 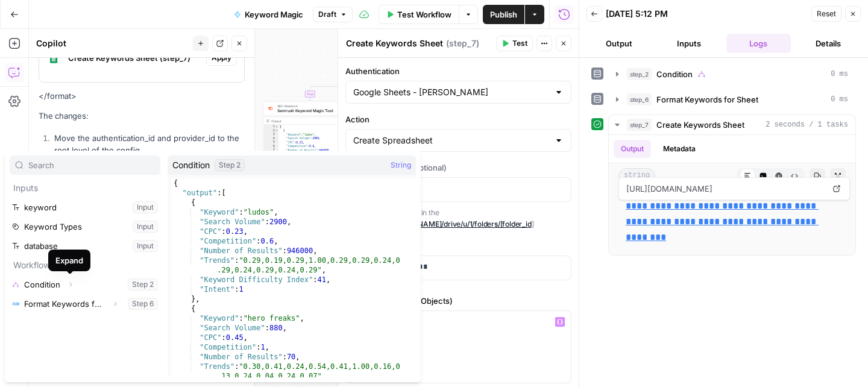 I want to click on img: Group%201%201.png, so click(x=54, y=58).